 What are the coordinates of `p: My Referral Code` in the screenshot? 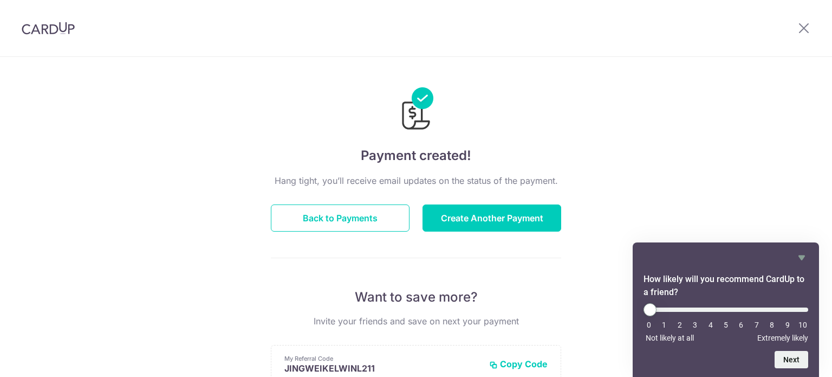 It's located at (382, 358).